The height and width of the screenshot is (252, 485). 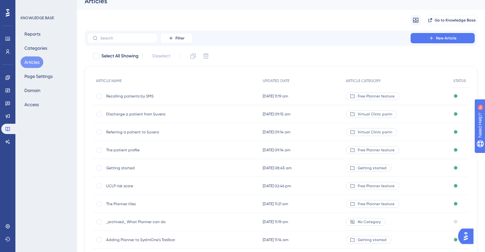 I want to click on button: Categories, so click(x=36, y=48).